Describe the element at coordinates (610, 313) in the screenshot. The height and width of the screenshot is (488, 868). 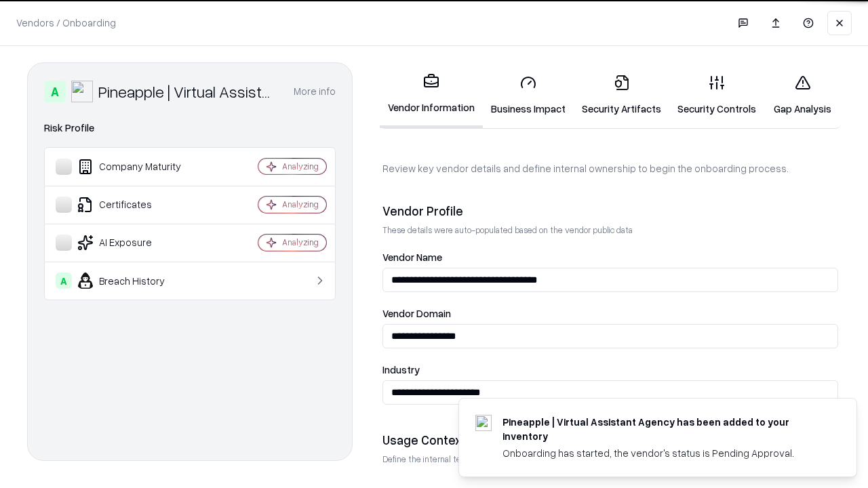
I see `label: Vendor Domain` at that location.